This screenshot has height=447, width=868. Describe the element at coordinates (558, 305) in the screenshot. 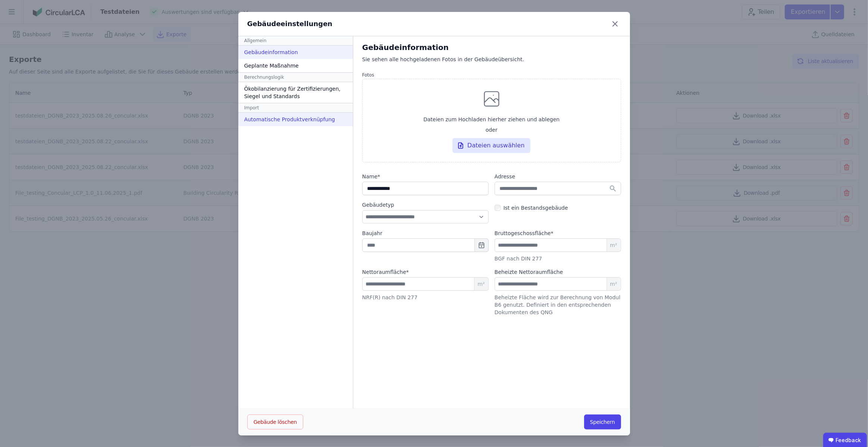

I see `div: Beheizte Fläche wird zur Berechnung von Modul B6 genutzt. Definiert in den entsprechenden Dokumen...` at that location.